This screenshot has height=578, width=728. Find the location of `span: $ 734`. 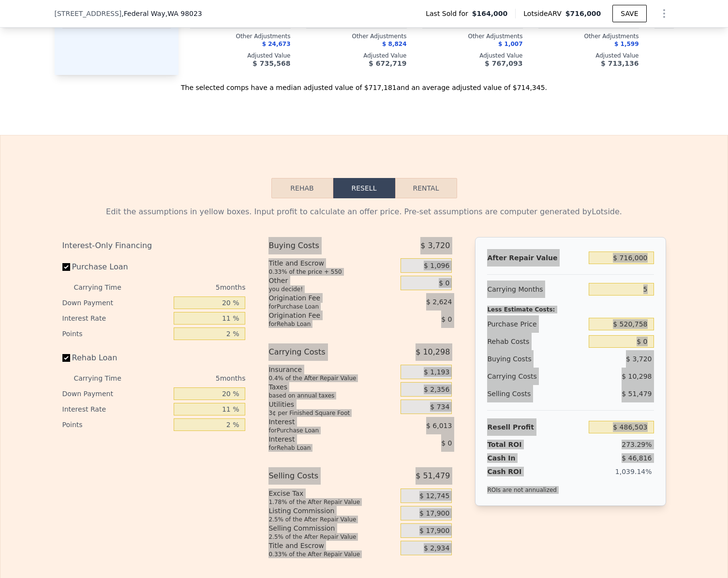

span: $ 734 is located at coordinates (440, 407).